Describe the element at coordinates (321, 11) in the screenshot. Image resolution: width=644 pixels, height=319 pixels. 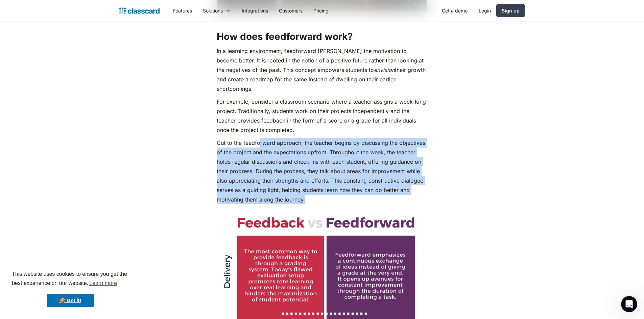
I see `a: Pricing` at that location.